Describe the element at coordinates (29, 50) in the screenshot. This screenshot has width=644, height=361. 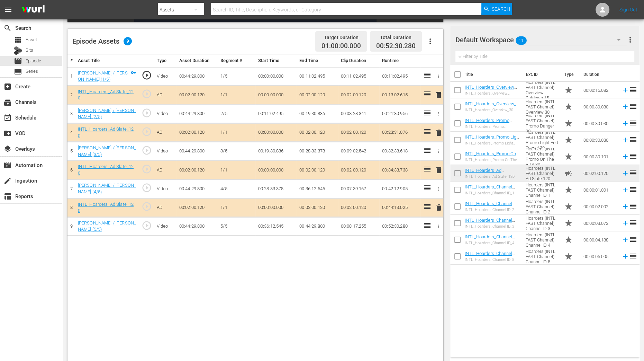
I see `span: Bits` at that location.